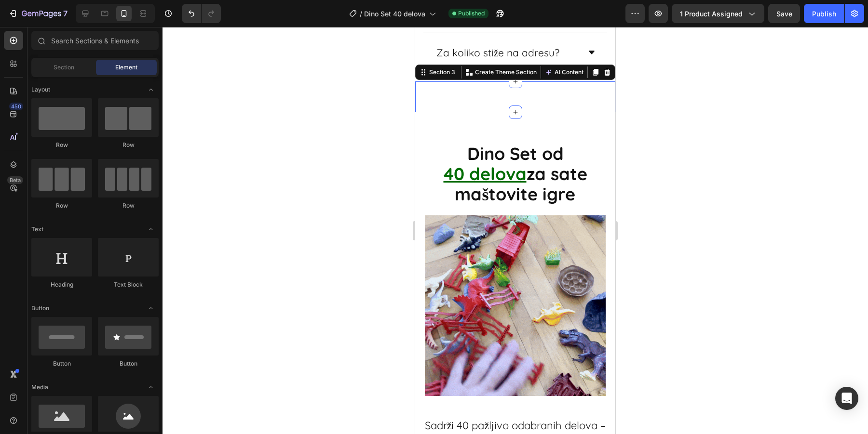 This screenshot has height=434, width=868. Describe the element at coordinates (824, 14) in the screenshot. I see `div: Publish` at that location.